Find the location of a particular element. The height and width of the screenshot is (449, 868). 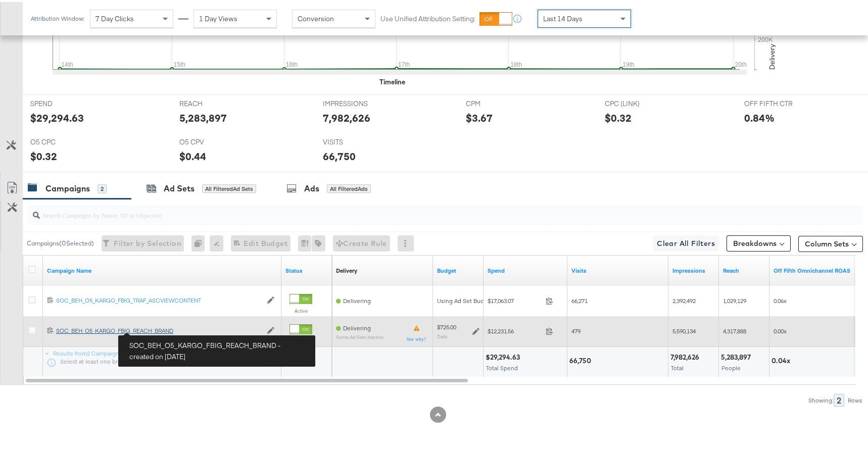

span: 5,590,134 is located at coordinates (684, 329).